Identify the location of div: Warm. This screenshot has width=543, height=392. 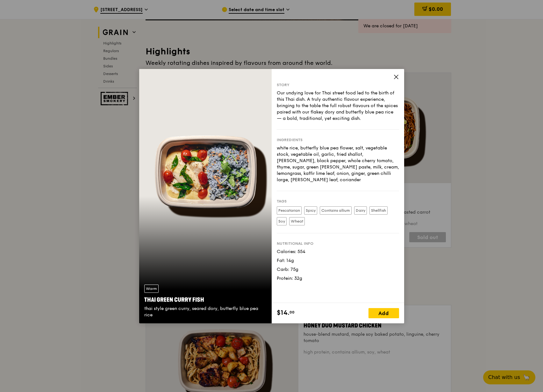
(151, 289).